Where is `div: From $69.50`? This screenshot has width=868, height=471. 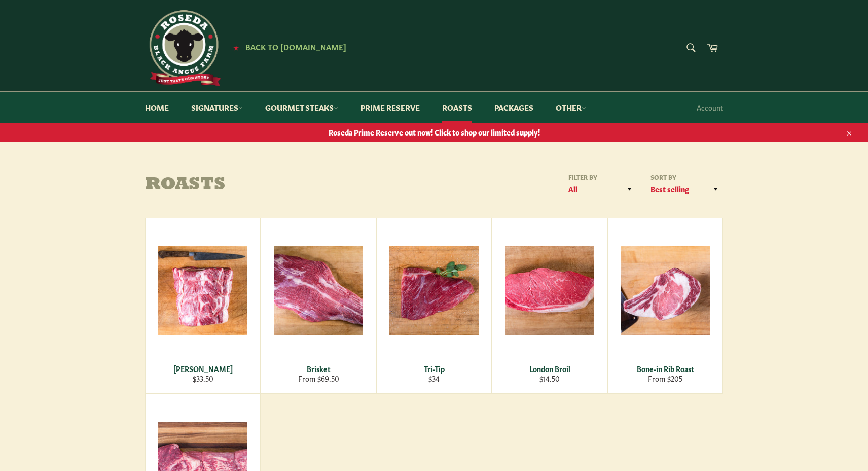 div: From $69.50 is located at coordinates (318, 378).